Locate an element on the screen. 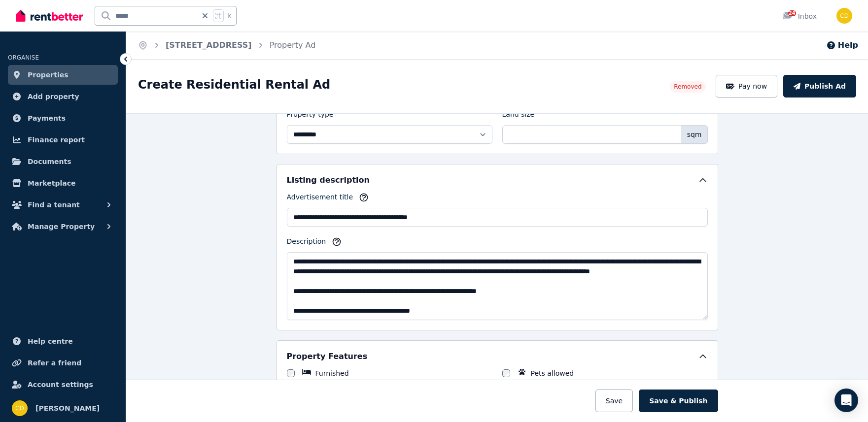  div: Inbox is located at coordinates (800, 16).